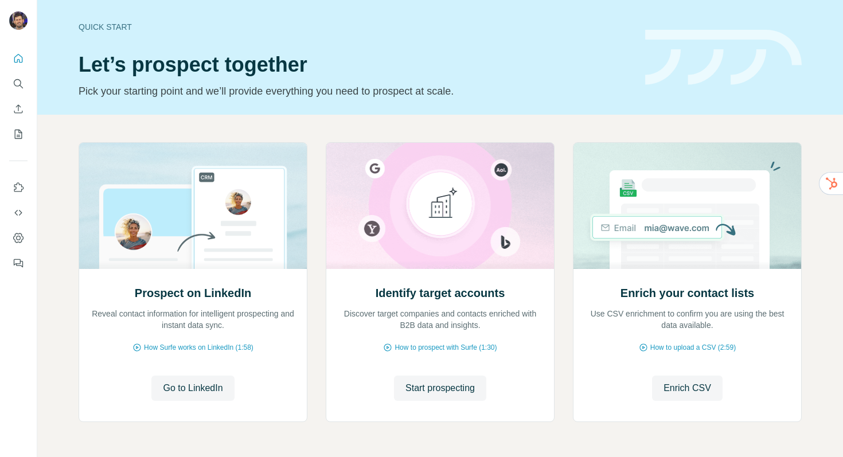 Image resolution: width=843 pixels, height=457 pixels. I want to click on img: Identify target accounts, so click(440, 206).